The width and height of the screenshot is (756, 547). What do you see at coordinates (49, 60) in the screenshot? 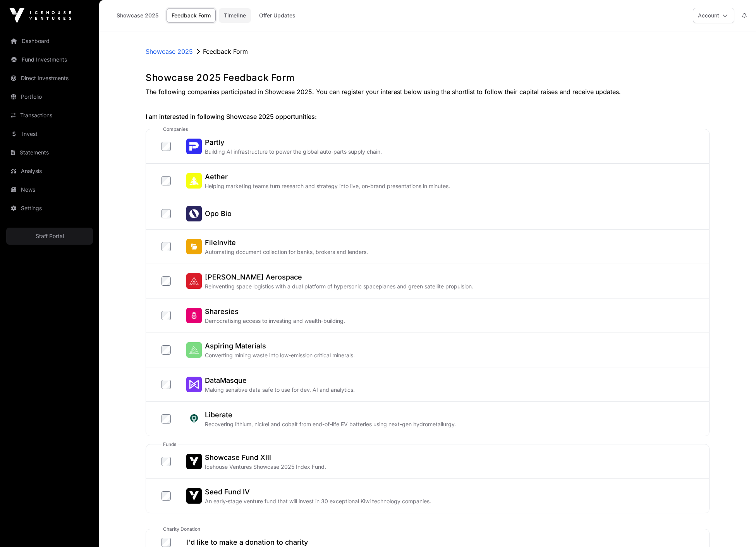
I see `a: Fund Investments` at bounding box center [49, 60].